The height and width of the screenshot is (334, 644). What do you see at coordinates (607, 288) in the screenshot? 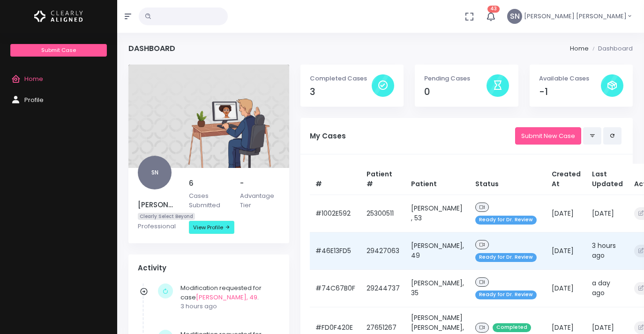
I see `td: a day ago` at bounding box center [607, 288].